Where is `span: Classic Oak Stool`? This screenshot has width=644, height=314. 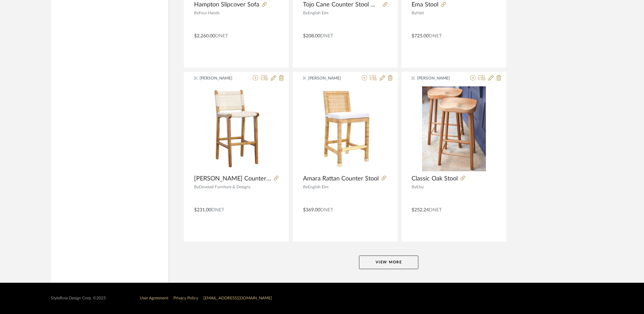
span: Classic Oak Stool is located at coordinates (434, 178).